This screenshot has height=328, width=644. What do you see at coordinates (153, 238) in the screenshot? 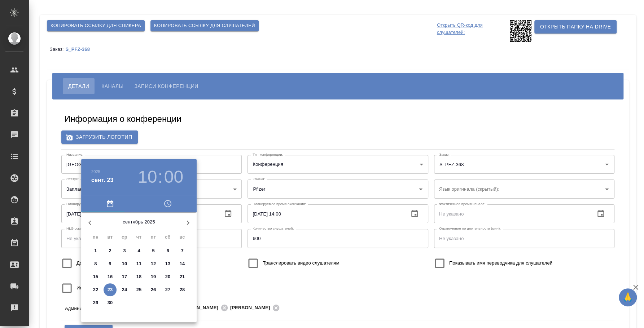
I see `span: пт` at bounding box center [153, 238].